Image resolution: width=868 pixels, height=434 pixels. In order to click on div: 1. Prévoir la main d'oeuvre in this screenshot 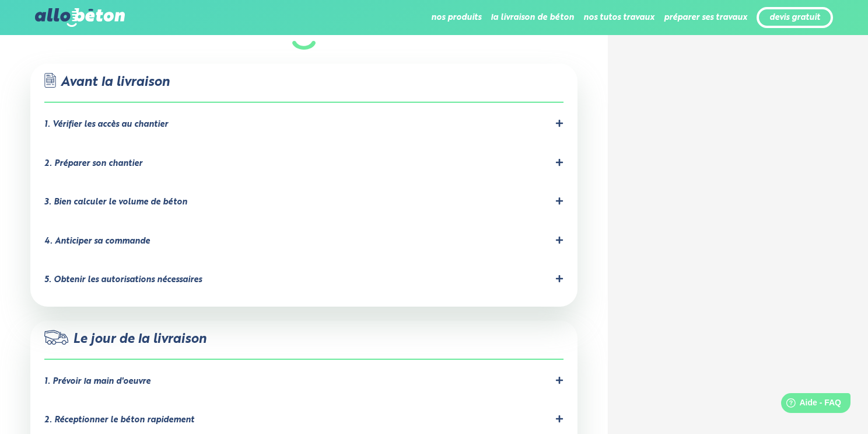, I will do `click(97, 381)`.